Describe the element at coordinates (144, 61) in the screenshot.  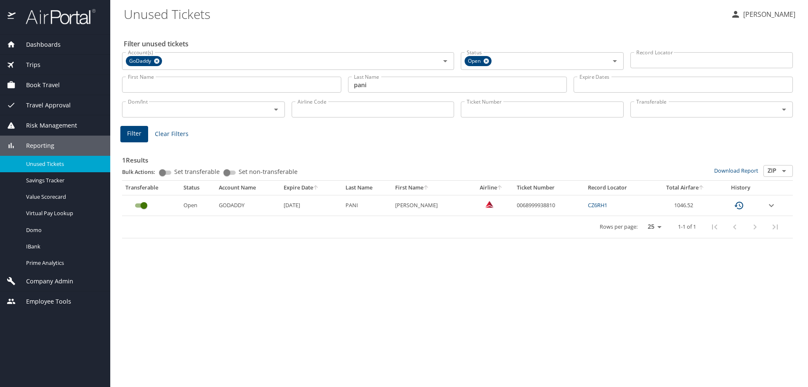
I see `div: GoDaddy` at that location.